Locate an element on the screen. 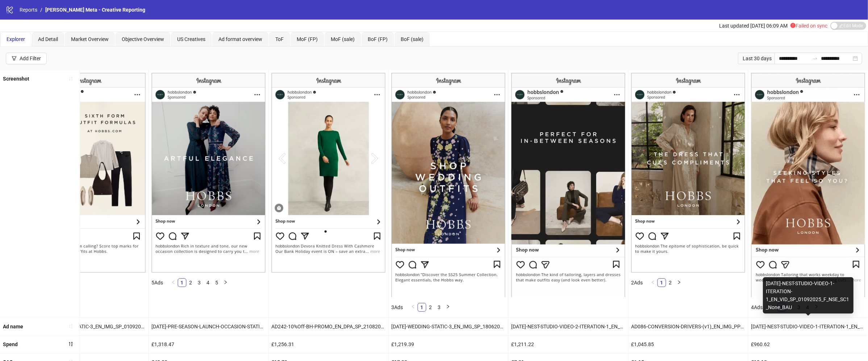  span: Explorer is located at coordinates (16, 39).